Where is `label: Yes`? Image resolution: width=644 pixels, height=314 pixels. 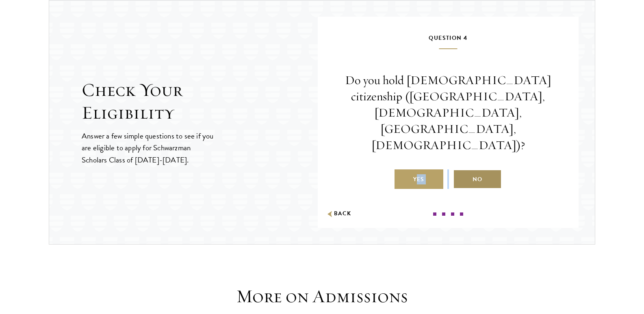
label: Yes is located at coordinates (419, 179).